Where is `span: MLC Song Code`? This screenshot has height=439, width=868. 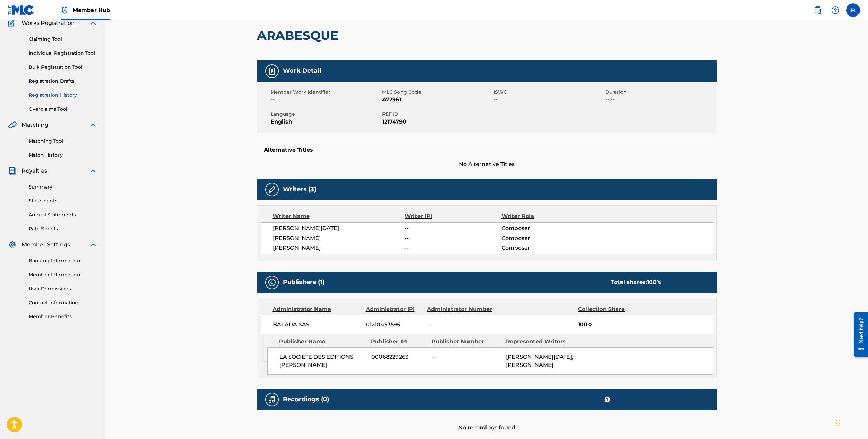
span: MLC Song Code is located at coordinates (437, 92).